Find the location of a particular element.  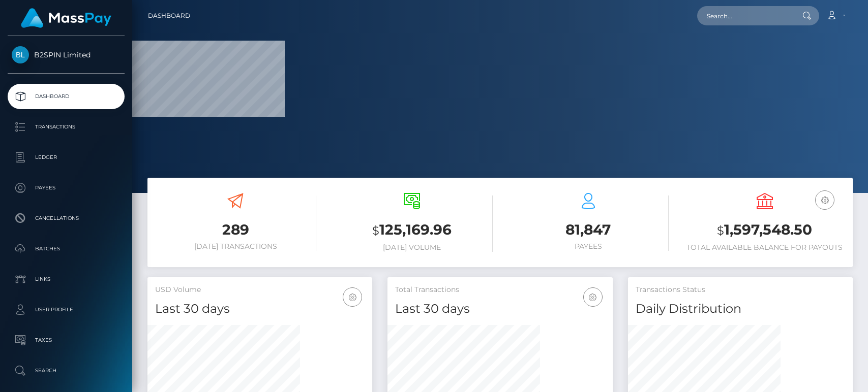

p: Batches is located at coordinates (66, 249).